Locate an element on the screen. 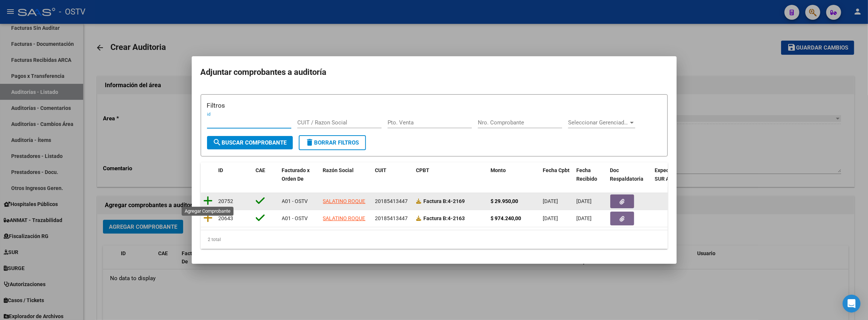 The image size is (868, 320). button: Borrar Filtros is located at coordinates (332, 142).